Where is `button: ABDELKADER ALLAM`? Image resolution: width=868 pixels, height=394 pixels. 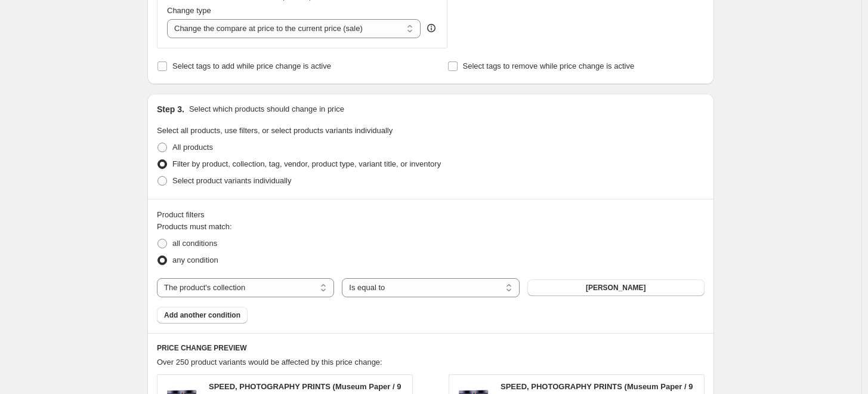 button: ABDELKADER ALLAM is located at coordinates (616, 288).